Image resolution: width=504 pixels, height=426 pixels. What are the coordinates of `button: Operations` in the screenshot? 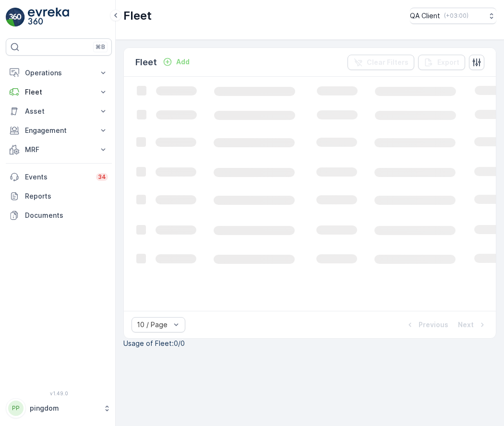 It's located at (59, 73).